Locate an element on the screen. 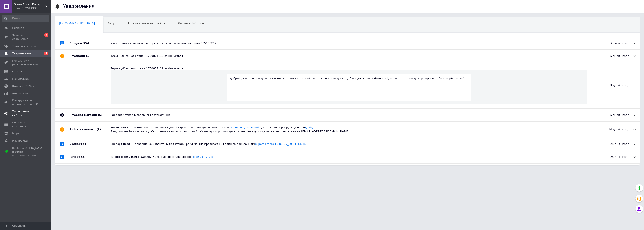 The height and width of the screenshot is (230, 644). span: Управление сайтом is located at coordinates (25, 113).